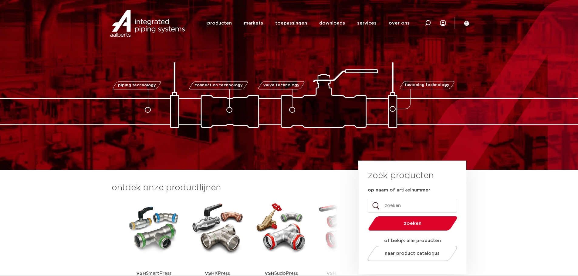 The width and height of the screenshot is (578, 276). I want to click on nav: Menu, so click(308, 23).